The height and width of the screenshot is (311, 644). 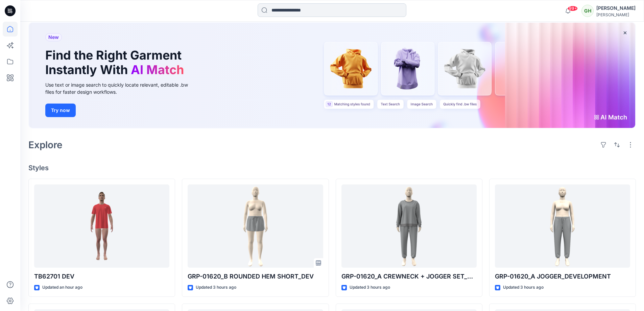 What do you see at coordinates (573, 9) in the screenshot?
I see `span: 99+` at bounding box center [573, 9].